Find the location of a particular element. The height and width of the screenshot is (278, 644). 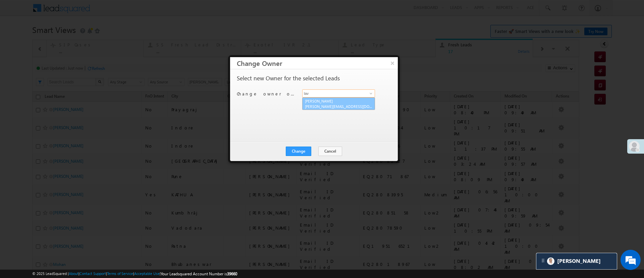

button: Cancel is located at coordinates (329, 151).